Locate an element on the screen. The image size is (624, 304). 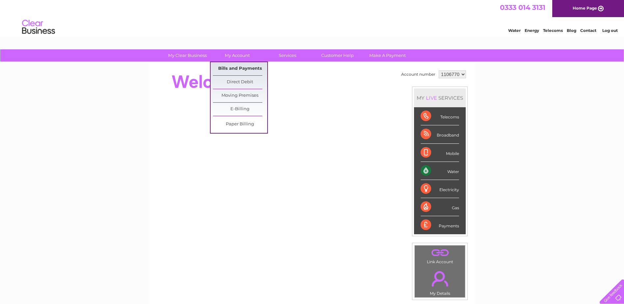
a: Telecoms is located at coordinates (553, 30).